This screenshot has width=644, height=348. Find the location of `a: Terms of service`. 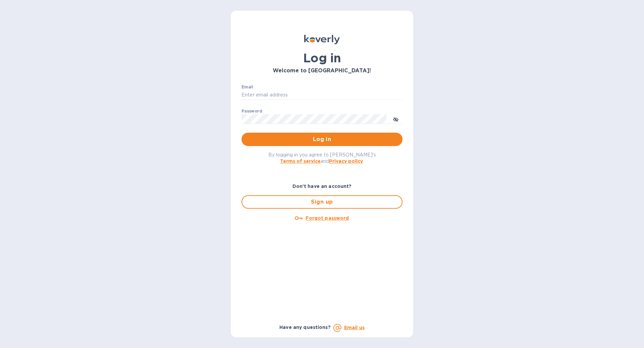

a: Terms of service is located at coordinates (300, 161).